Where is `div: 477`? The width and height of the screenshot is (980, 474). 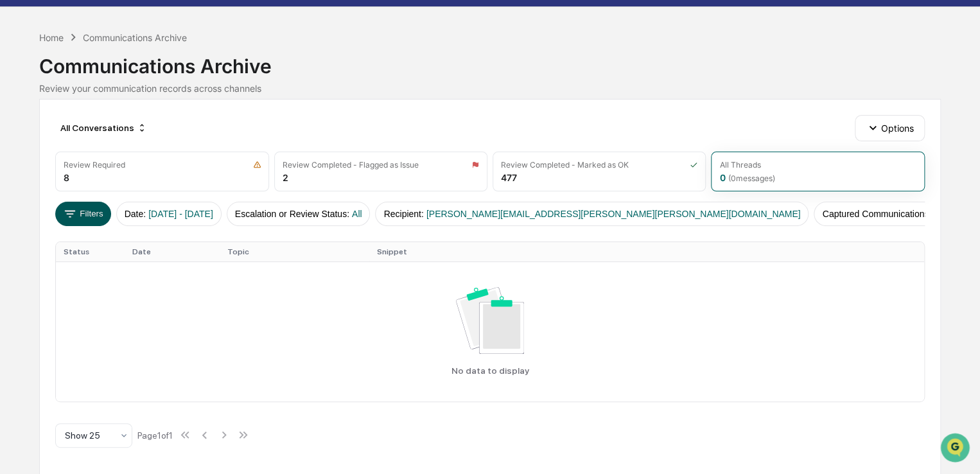 div: 477 is located at coordinates (508, 177).